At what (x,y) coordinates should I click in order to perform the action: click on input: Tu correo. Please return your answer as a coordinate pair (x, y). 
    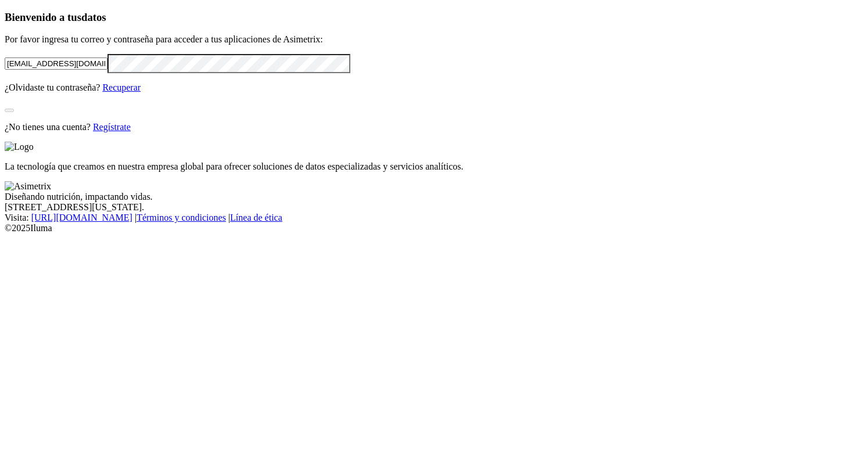
    Looking at the image, I should click on (56, 64).